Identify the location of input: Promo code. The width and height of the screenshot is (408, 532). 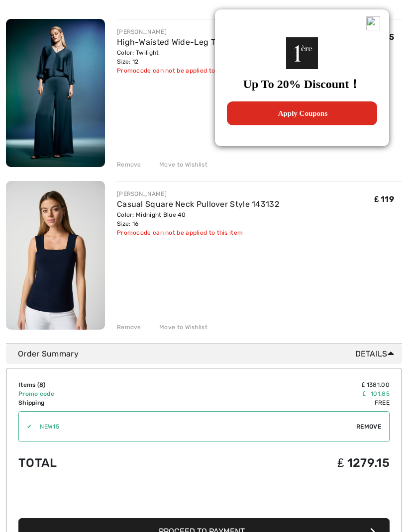
(194, 427).